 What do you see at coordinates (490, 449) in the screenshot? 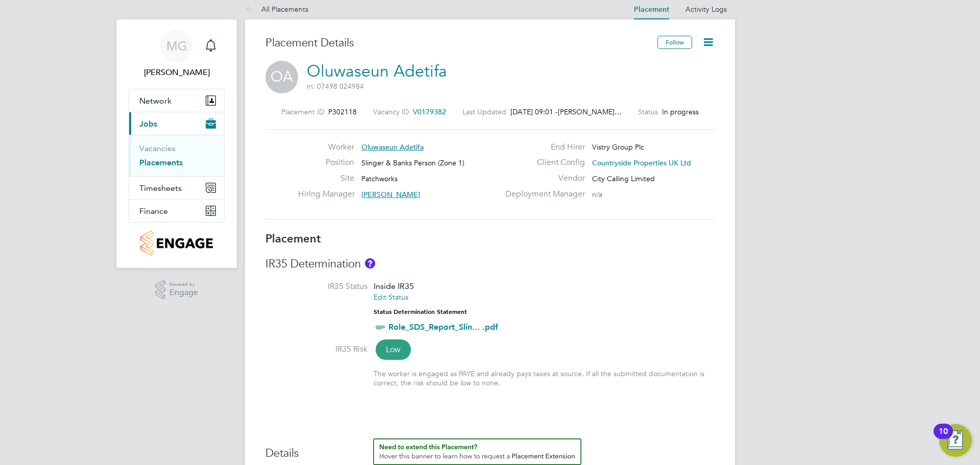
I see `h3: Details` at bounding box center [490, 449].